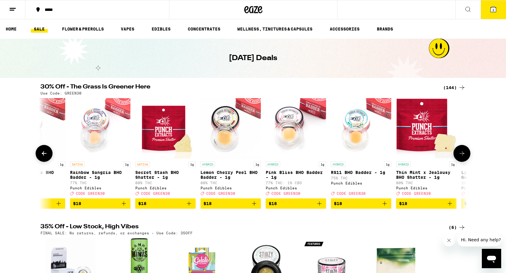 Image resolution: width=506 pixels, height=273 pixels. Describe the element at coordinates (204, 29) in the screenshot. I see `a: CONCENTRATES` at that location.